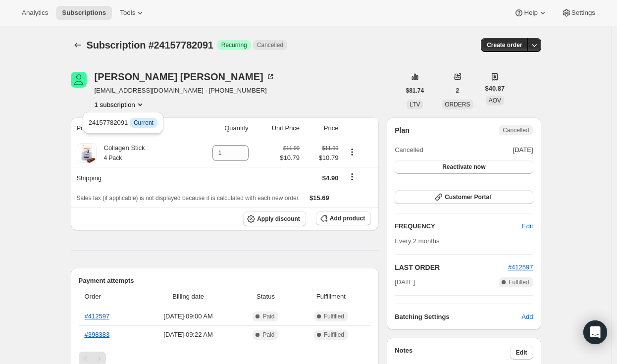  Describe the element at coordinates (113, 158) in the screenshot. I see `small: 4 Pack` at that location.